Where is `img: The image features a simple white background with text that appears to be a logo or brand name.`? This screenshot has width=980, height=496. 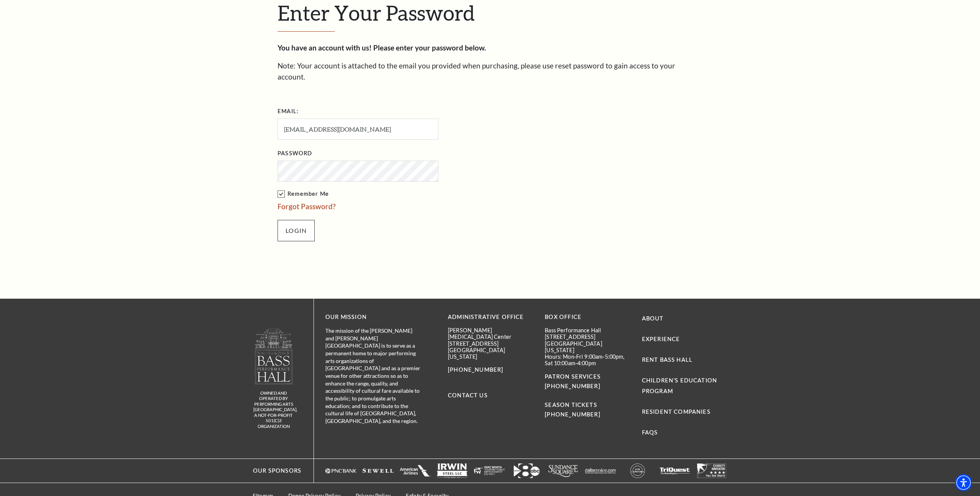
img: The image features a simple white background with text that appears to be a logo or brand name. is located at coordinates (601, 471).